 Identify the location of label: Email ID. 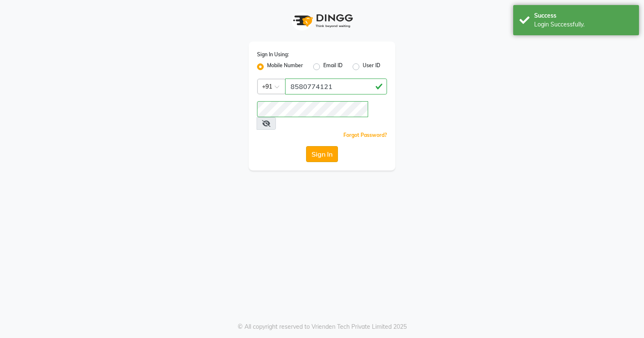
(333, 67).